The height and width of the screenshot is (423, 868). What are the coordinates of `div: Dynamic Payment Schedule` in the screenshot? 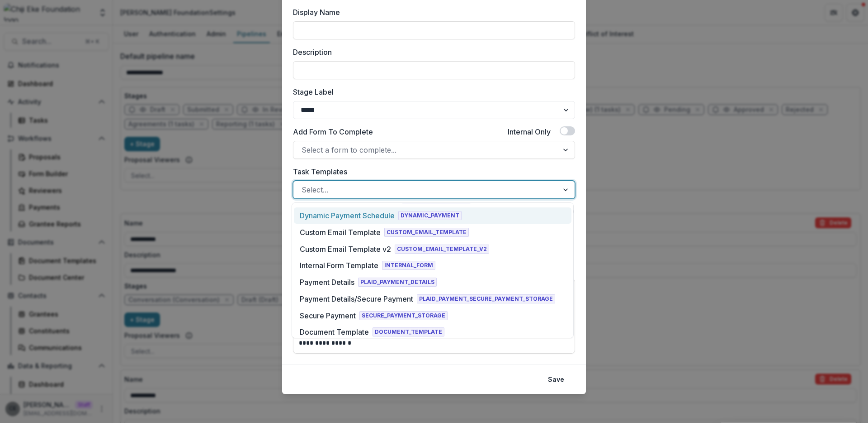 It's located at (347, 216).